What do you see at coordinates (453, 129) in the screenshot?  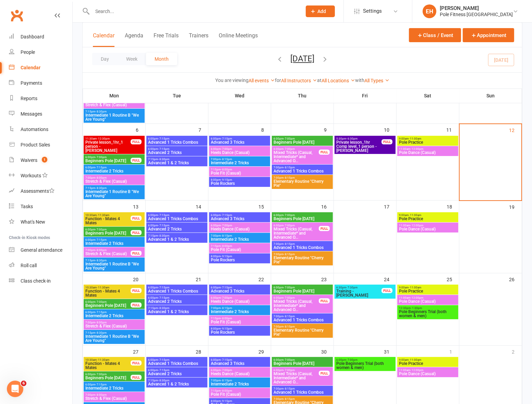 I see `div: 11` at bounding box center [453, 129].